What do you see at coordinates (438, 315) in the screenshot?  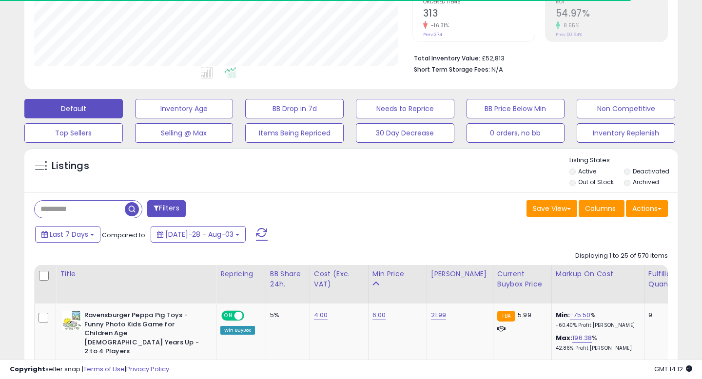 I see `a: 21.99` at bounding box center [438, 315].